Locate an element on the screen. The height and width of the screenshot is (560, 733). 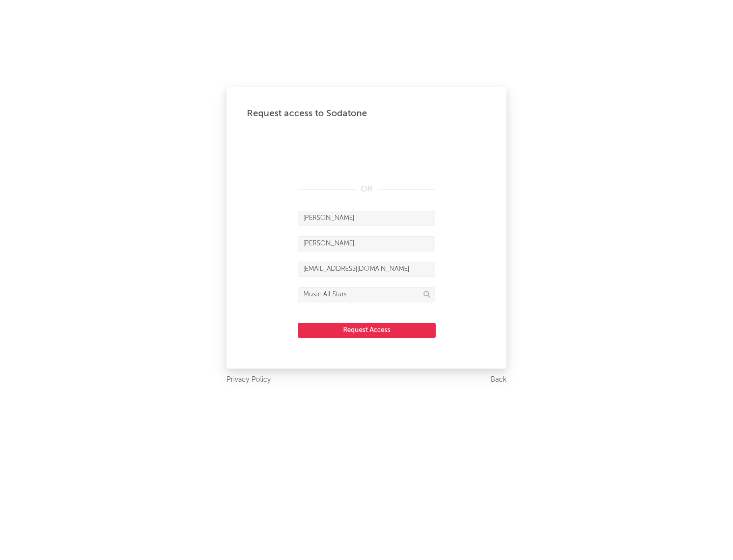
input: Division is located at coordinates (366, 295).